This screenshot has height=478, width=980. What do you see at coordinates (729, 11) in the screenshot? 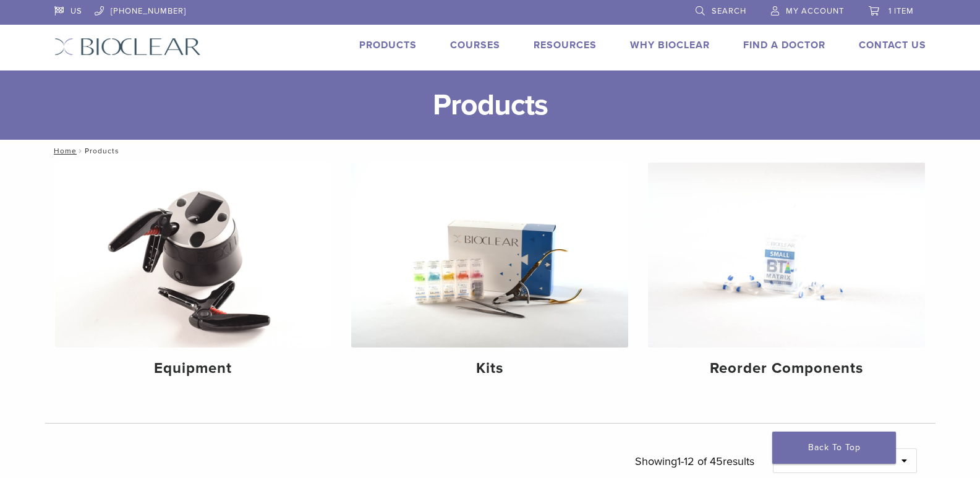
I see `span: Search` at bounding box center [729, 11].